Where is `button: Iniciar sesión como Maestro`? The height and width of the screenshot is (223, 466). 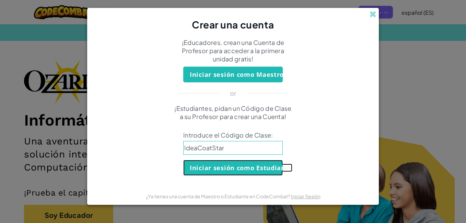
button: Iniciar sesión como Maestro is located at coordinates (233, 75).